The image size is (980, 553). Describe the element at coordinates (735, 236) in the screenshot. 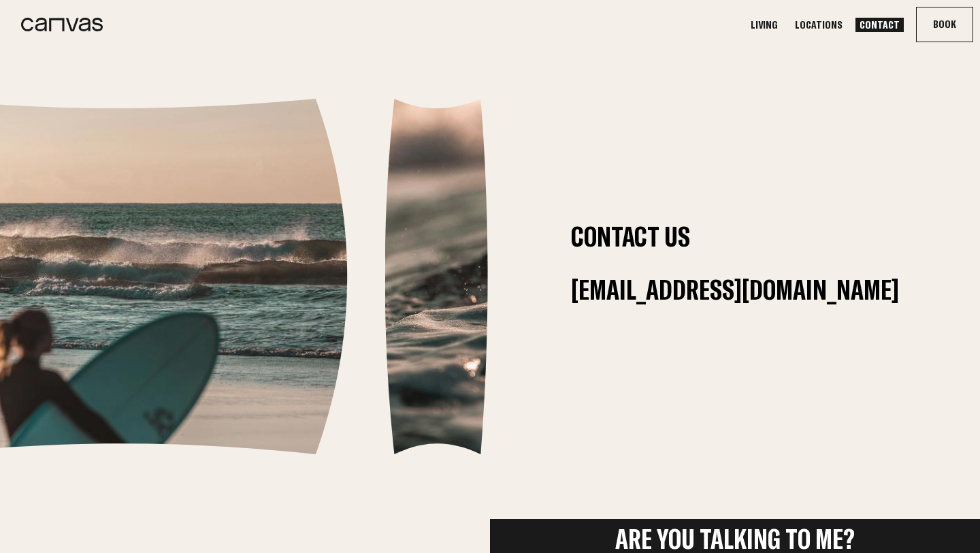

I see `h1: Contact Us` at that location.